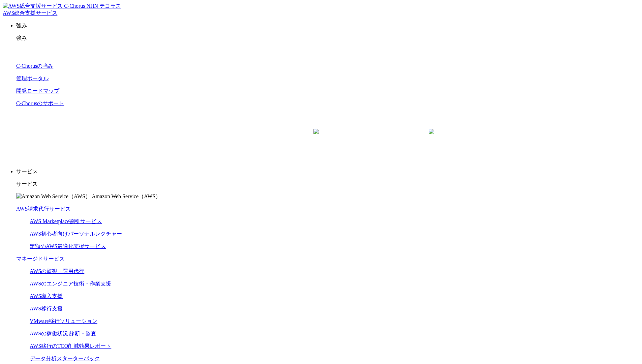 The image size is (642, 364). Describe the element at coordinates (38, 91) in the screenshot. I see `a: 開発ロードマップ` at that location.